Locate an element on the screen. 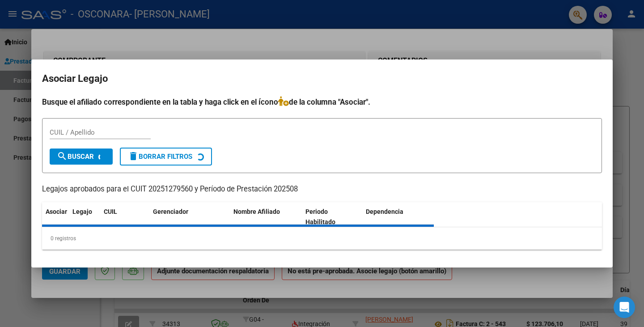 Image resolution: width=644 pixels, height=327 pixels. span: Gerenciador is located at coordinates (170, 211).